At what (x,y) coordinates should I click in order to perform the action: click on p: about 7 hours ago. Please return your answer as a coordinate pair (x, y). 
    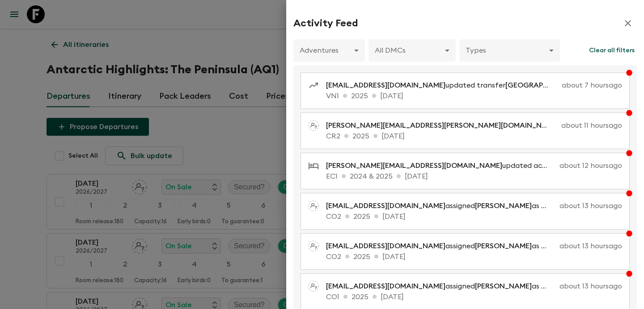
    Looking at the image, I should click on (592, 86).